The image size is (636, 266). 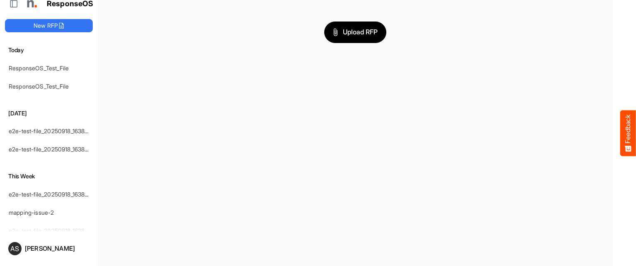 What do you see at coordinates (49, 50) in the screenshot?
I see `h6: Today` at bounding box center [49, 50].